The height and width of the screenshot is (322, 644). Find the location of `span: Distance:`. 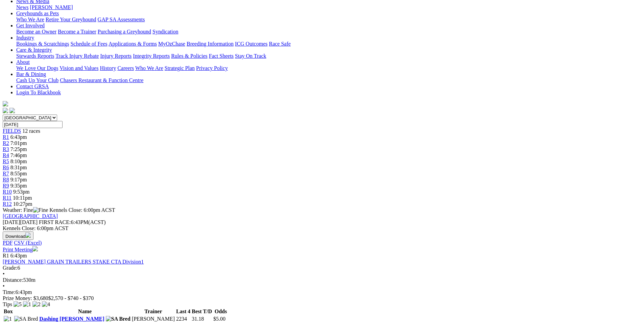

span: Distance: is located at coordinates (13, 280).